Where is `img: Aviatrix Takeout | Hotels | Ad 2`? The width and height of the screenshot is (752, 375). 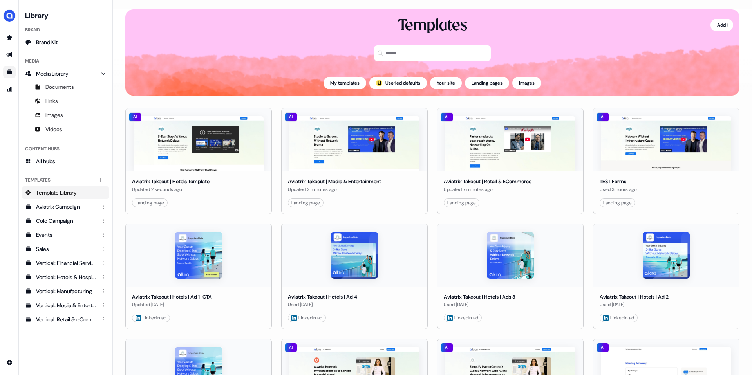
img: Aviatrix Takeout | Hotels | Ad 2 is located at coordinates (666, 255).